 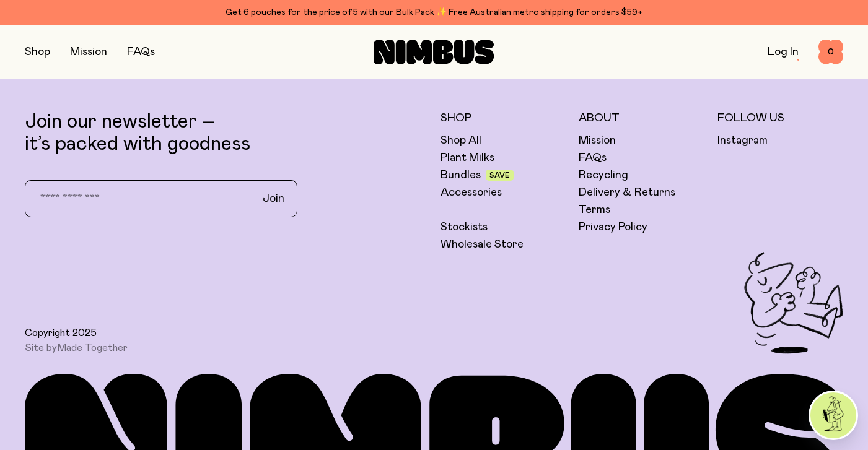 I want to click on a: Made Together, so click(x=92, y=348).